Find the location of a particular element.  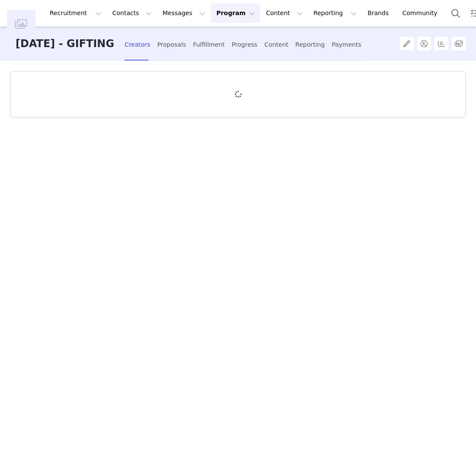

button: Search is located at coordinates (456, 13).